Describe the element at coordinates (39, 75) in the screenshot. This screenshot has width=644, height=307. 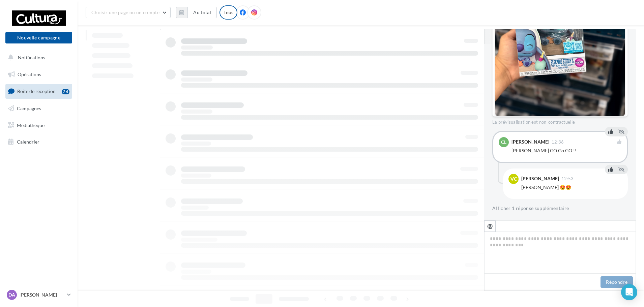
I see `a: Opérations` at that location.